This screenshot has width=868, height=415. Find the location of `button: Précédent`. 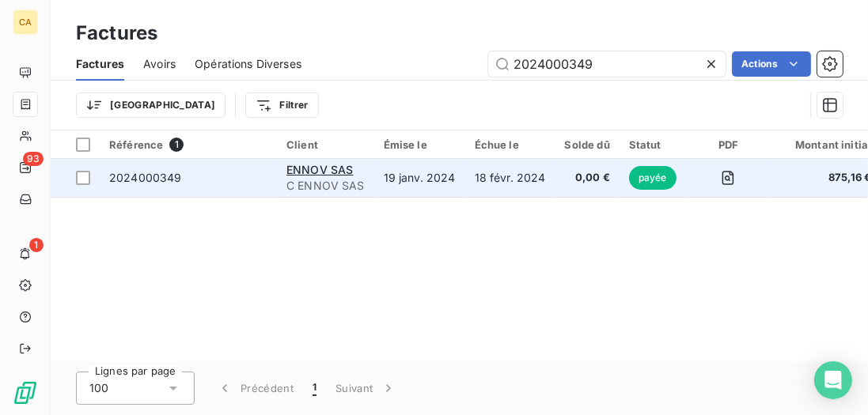

button: Précédent is located at coordinates (254, 388).